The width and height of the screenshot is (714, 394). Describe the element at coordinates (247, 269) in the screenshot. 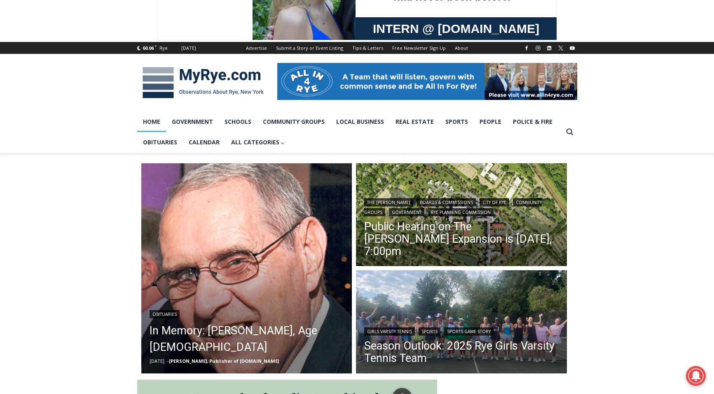

I see `a: Read More In Memory: Donald J. Demas, Age 90` at that location.